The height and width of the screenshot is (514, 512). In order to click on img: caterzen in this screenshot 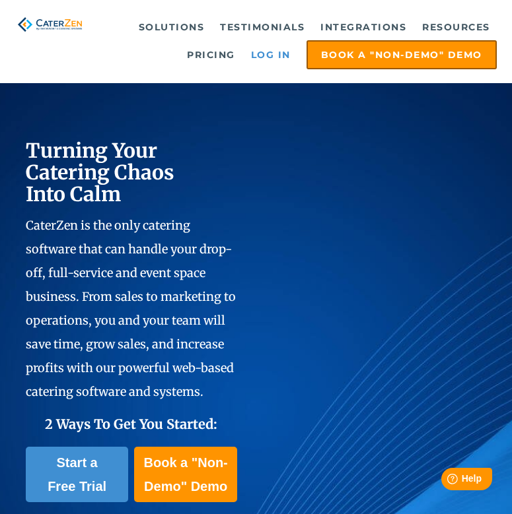, I will do `click(50, 24)`.